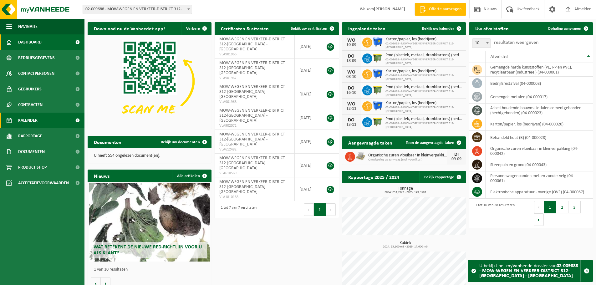 The width and height of the screenshot is (596, 285). Describe the element at coordinates (441, 28) in the screenshot. I see `a: Bekijk uw kalender` at that location.